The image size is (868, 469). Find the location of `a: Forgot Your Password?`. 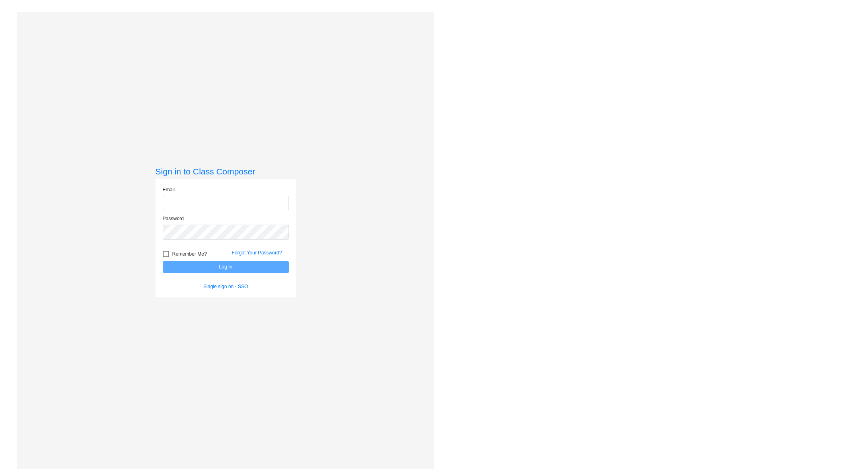

a: Forgot Your Password? is located at coordinates (257, 252).